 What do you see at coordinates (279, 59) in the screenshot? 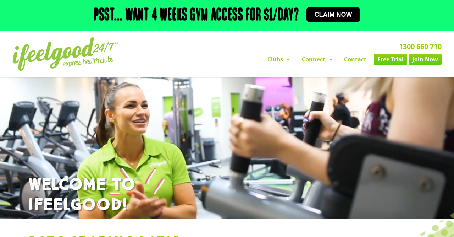
I see `a: Clubs` at bounding box center [279, 59].